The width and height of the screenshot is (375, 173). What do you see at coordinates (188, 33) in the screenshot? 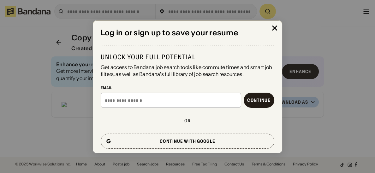
I see `div: Log in or sign up to save your resume` at bounding box center [188, 33].